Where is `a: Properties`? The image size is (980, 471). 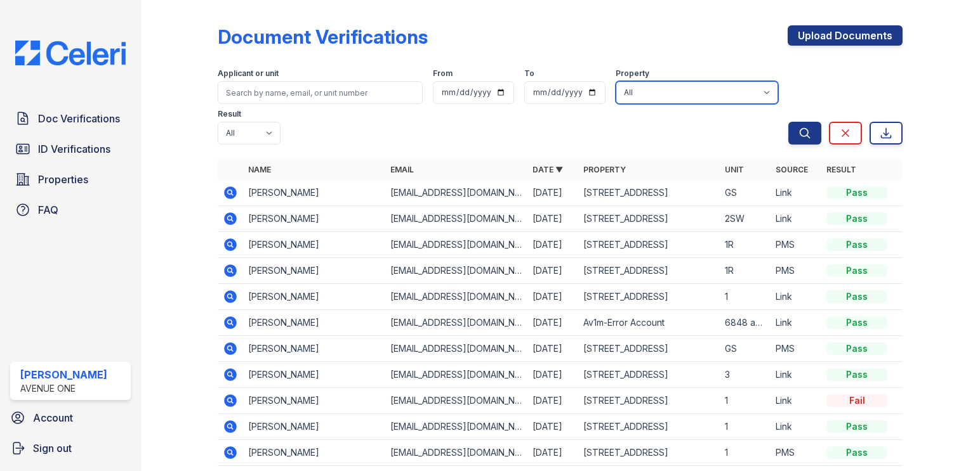
a: Properties is located at coordinates (70, 179).